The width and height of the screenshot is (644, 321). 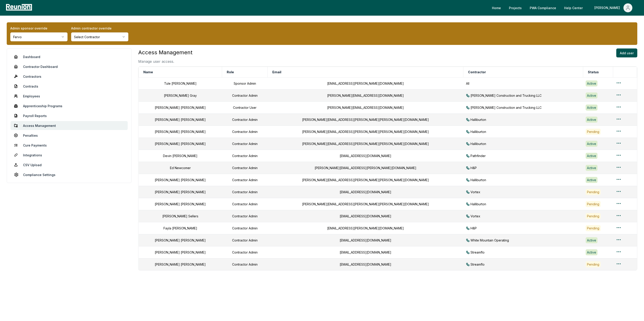 What do you see at coordinates (165, 62) in the screenshot?
I see `p: Manage user access.` at bounding box center [165, 62].